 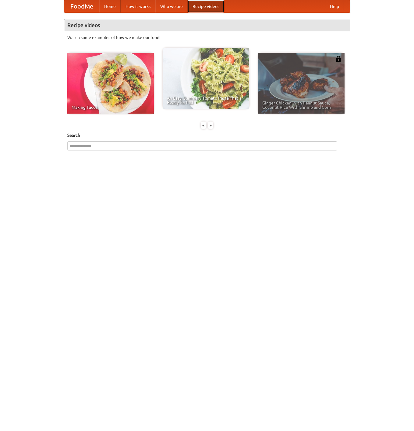 I want to click on a: Recipe videos, so click(x=206, y=6).